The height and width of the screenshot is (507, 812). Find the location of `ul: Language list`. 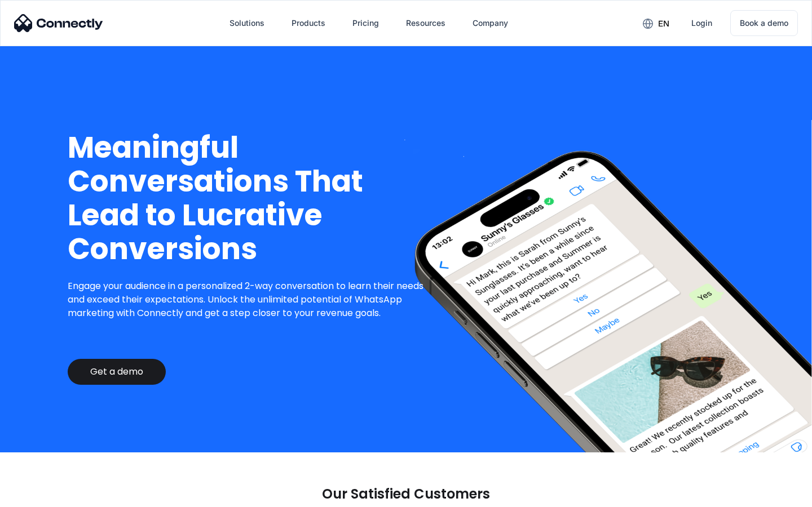

ul: Language list is located at coordinates (45, 495).